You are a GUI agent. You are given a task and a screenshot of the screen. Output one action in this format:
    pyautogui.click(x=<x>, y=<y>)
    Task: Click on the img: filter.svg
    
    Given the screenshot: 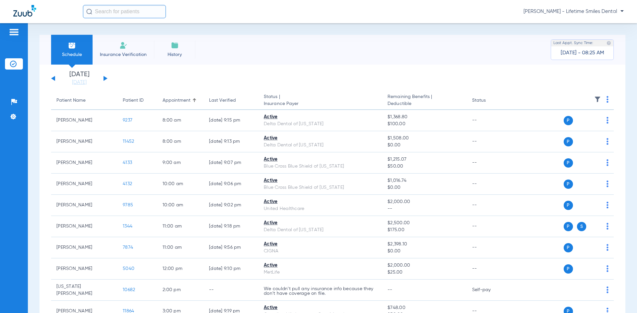 What is the action you would take?
    pyautogui.click(x=597, y=99)
    